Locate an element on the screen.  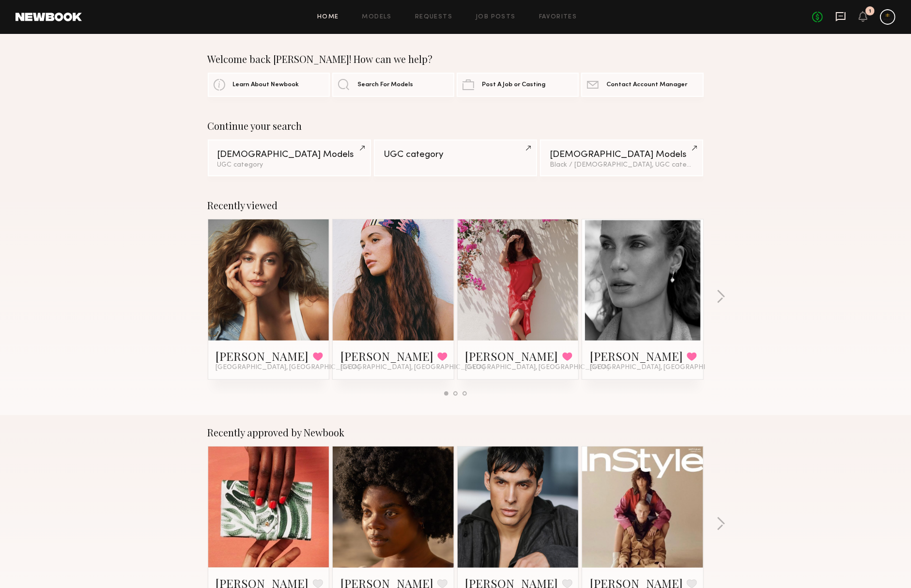
a: Favorites is located at coordinates (558, 17).